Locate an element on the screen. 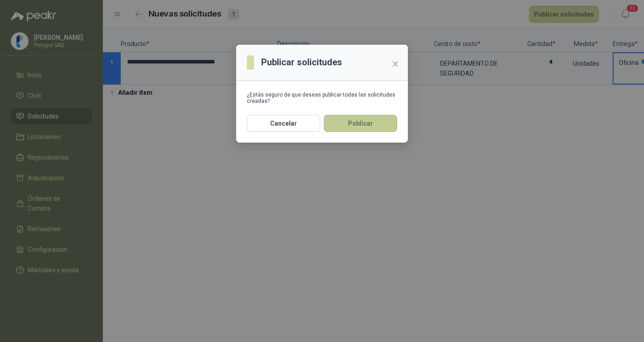  h3: Publicar solicitudes is located at coordinates (301, 62).